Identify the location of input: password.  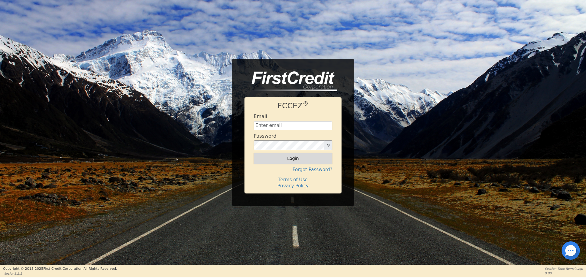
(289, 145).